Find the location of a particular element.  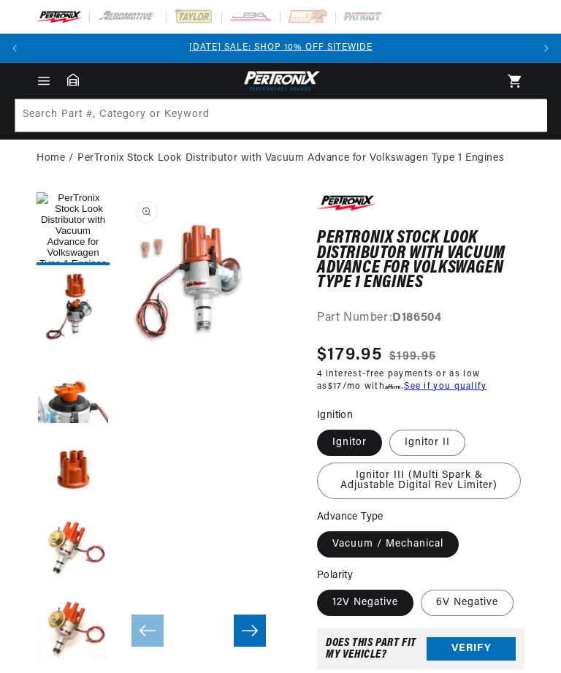

legend: Advance Type is located at coordinates (351, 517).